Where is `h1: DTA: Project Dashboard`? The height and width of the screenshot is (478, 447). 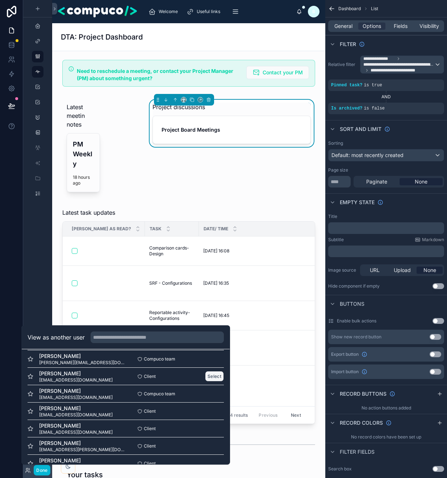
h1: DTA: Project Dashboard is located at coordinates (102, 37).